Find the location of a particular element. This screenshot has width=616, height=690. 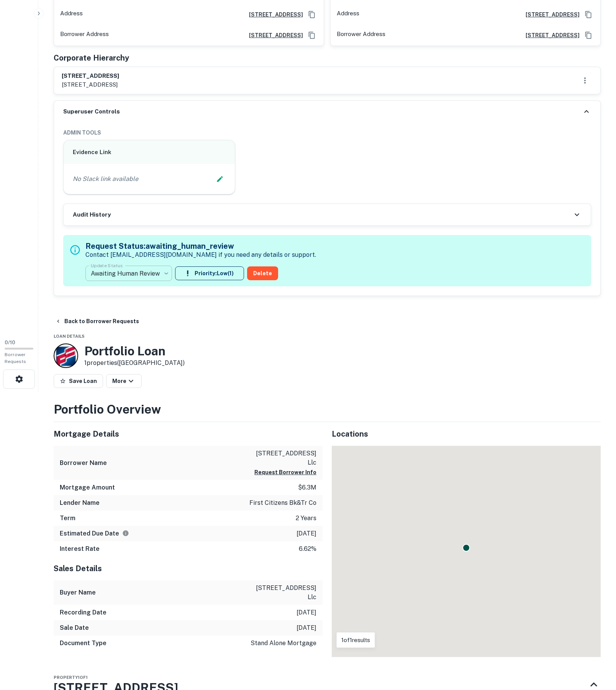

h6: Lender Name is located at coordinates (80, 503).